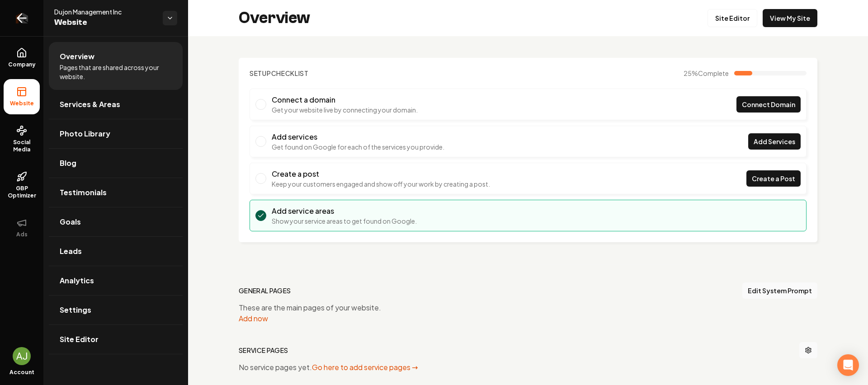 Image resolution: width=868 pixels, height=385 pixels. Describe the element at coordinates (21, 356) in the screenshot. I see `button: Open user button` at that location.